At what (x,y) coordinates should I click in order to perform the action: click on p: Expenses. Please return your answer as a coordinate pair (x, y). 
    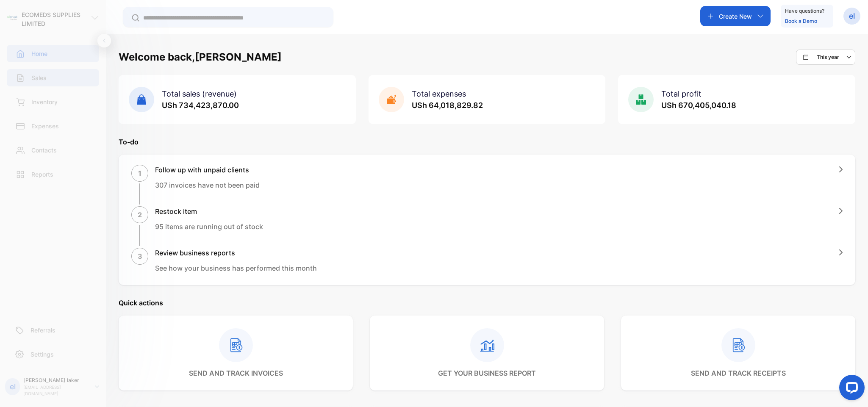
    Looking at the image, I should click on (45, 126).